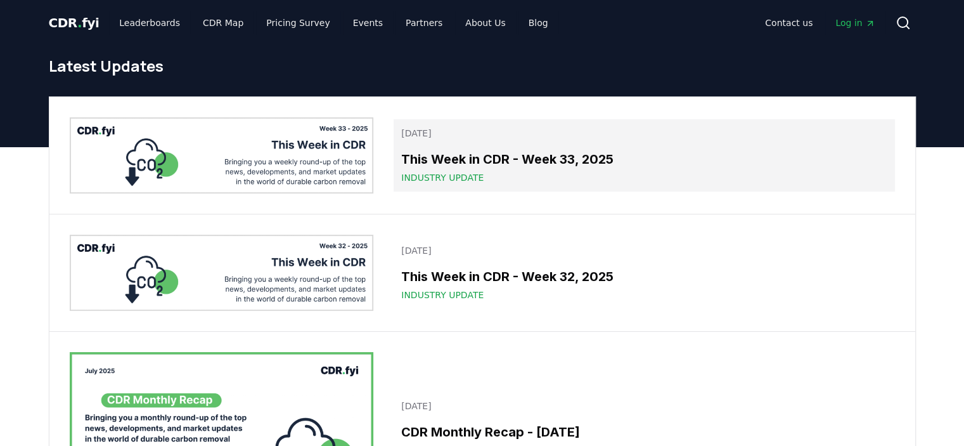 The height and width of the screenshot is (446, 964). Describe the element at coordinates (855, 23) in the screenshot. I see `a: Log in` at that location.